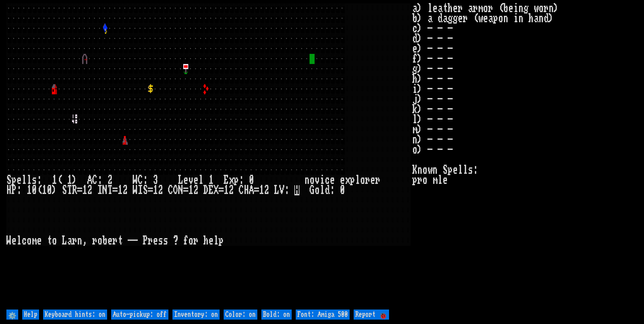 Image resolution: width=644 pixels, height=324 pixels. Describe the element at coordinates (525, 155) in the screenshot. I see `stats: a) leather armor (being worn) b) a dagger (weapon in hand) c) - - - d) - - - e) - - - f) - - - g)...` at that location.